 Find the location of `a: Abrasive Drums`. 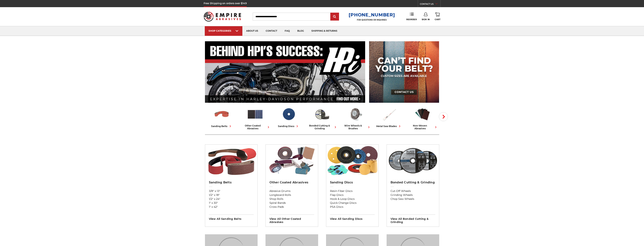

a: Abrasive Drums is located at coordinates (292, 191).